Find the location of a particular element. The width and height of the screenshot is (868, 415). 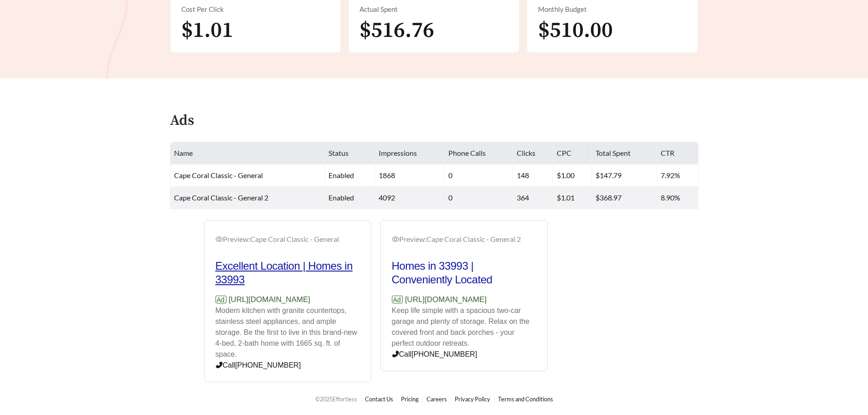

h4: Ads is located at coordinates (182, 121).